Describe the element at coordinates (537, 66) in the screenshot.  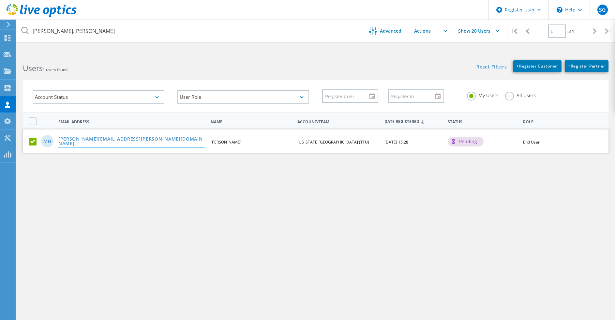
I see `span: Register Customer` at that location.